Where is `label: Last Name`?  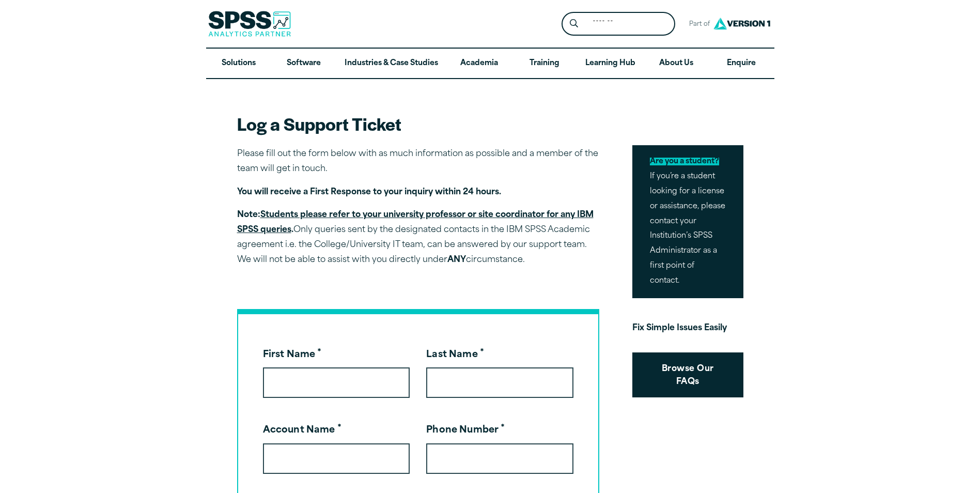 label: Last Name is located at coordinates (455, 355).